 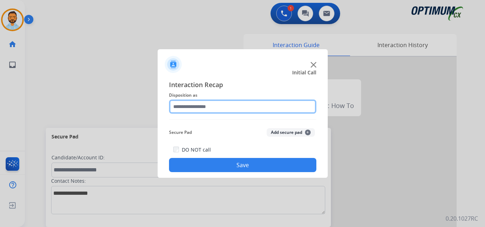 I want to click on img: contact-recap-line.svg, so click(x=242, y=120).